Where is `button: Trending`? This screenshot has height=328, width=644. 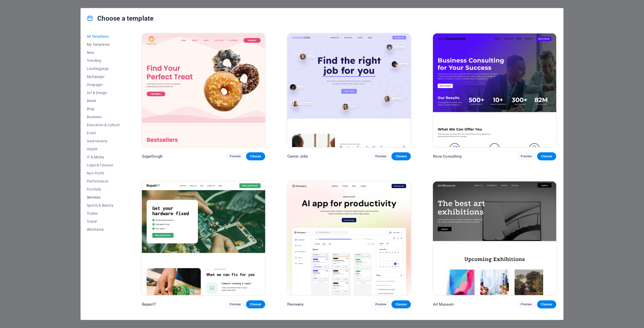
button: Trending is located at coordinates (103, 60).